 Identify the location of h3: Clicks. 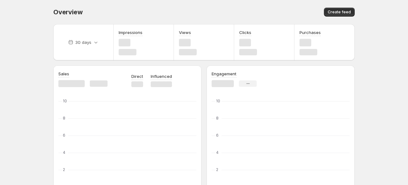
(245, 32).